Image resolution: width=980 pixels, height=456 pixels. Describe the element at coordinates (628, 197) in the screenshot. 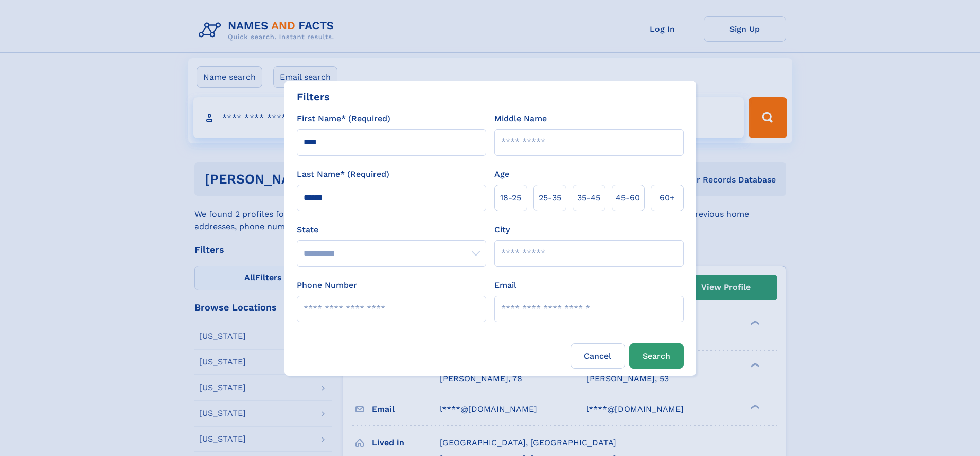

I see `span: 45‑60` at that location.